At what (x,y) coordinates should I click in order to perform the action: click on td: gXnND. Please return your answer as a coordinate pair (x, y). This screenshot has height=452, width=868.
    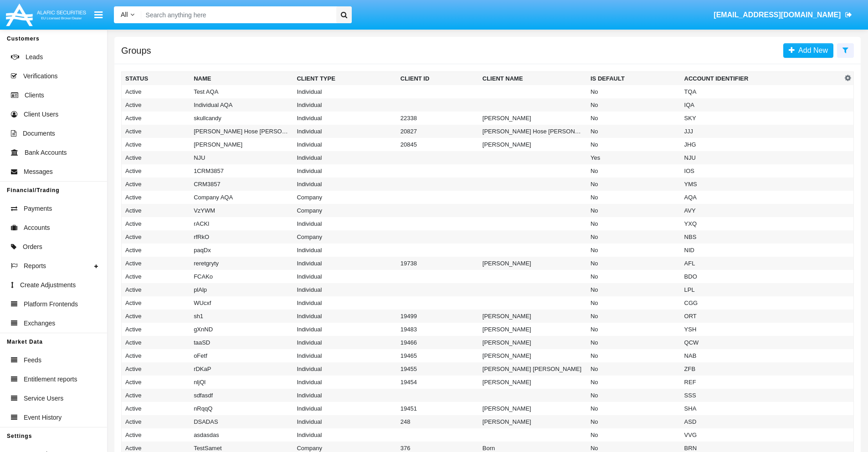
    Looking at the image, I should click on (242, 329).